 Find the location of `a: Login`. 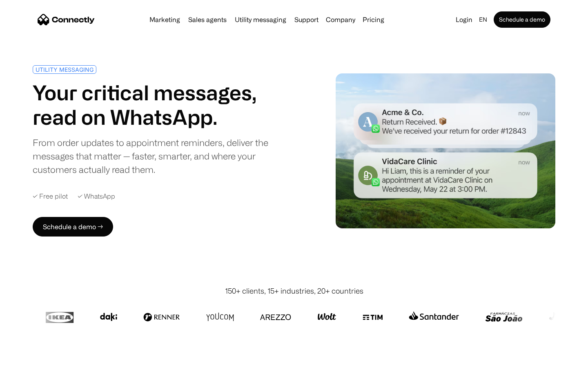

a: Login is located at coordinates (464, 20).